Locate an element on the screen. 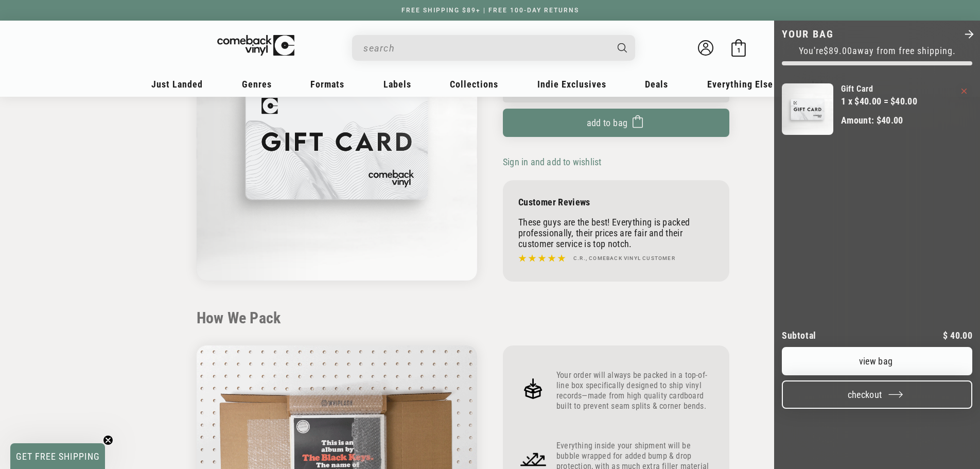 This screenshot has height=469, width=980. div: Your bag is located at coordinates (877, 245).